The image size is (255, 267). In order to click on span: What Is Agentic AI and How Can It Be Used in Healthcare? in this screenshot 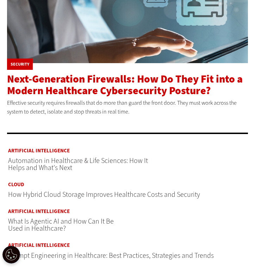, I will do `click(61, 224)`.